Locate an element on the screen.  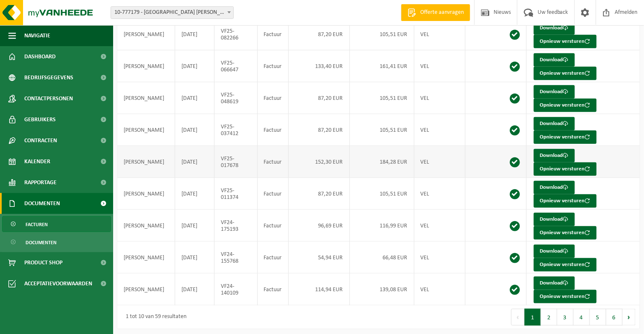
button: 3 is located at coordinates (565, 317).